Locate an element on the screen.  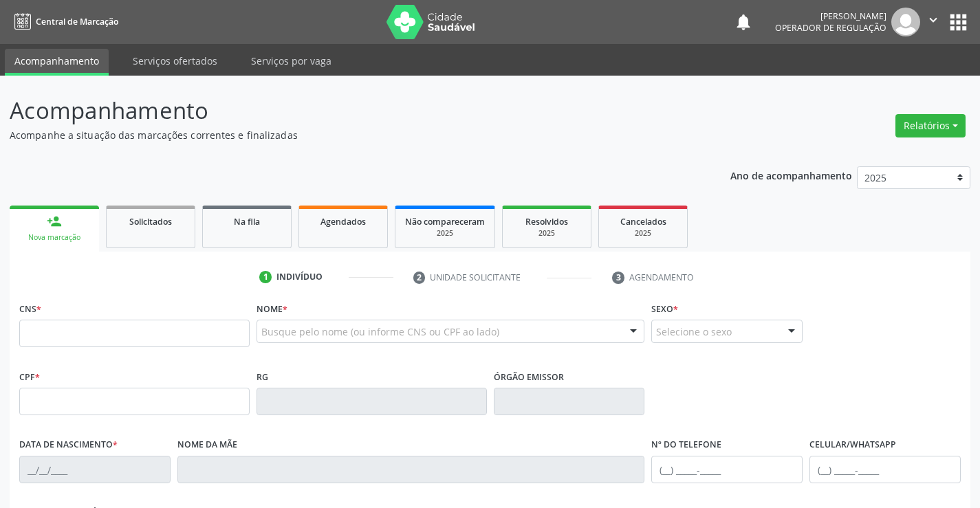
span: Operador de regulação is located at coordinates (831, 27).